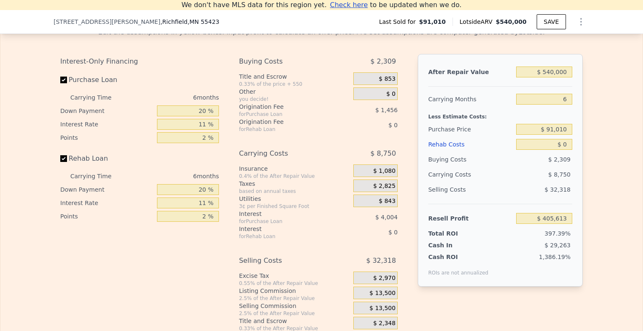 The height and width of the screenshot is (331, 643). Describe the element at coordinates (348, 5) in the screenshot. I see `span: Check here` at that location.